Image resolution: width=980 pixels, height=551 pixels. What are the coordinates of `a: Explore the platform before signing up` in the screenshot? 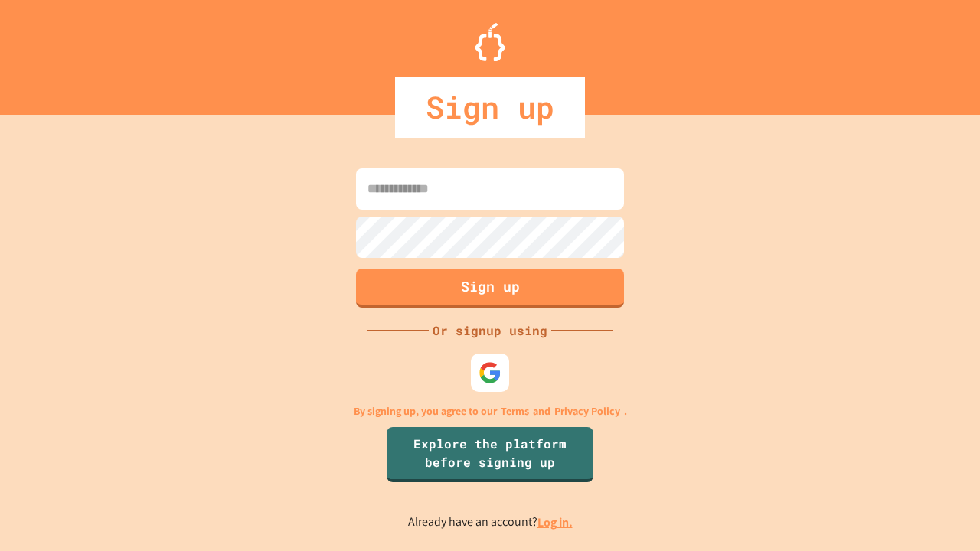 It's located at (490, 454).